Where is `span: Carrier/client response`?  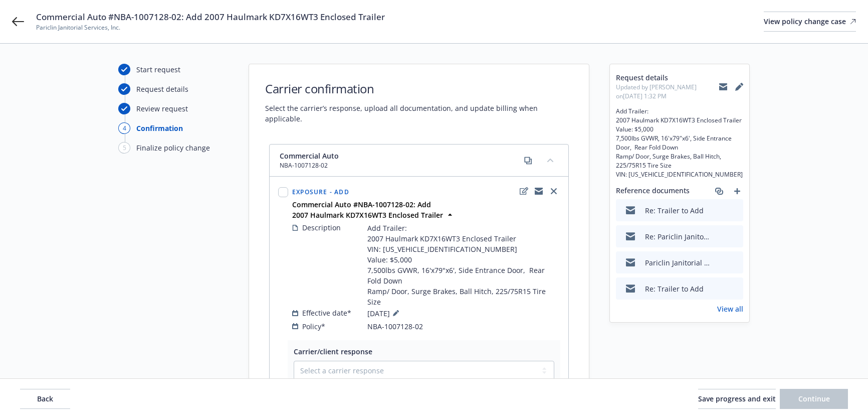
span: Carrier/client response is located at coordinates (333, 351).